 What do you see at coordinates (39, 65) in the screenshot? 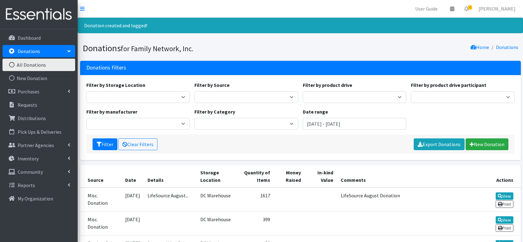
I see `a: All Donations` at bounding box center [39, 65].